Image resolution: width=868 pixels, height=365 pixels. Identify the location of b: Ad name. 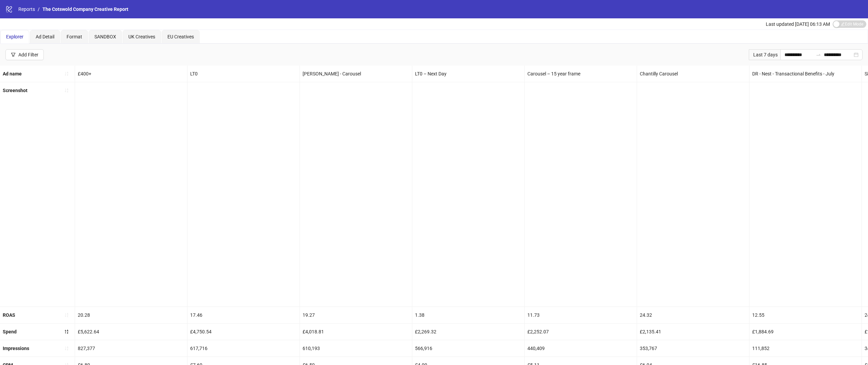
(12, 74).